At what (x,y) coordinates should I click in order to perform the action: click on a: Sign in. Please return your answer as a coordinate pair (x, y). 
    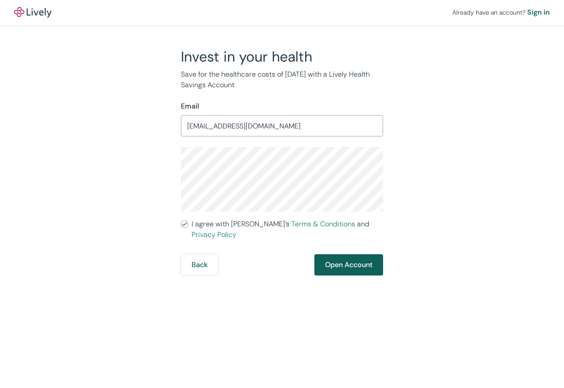
    Looking at the image, I should click on (538, 12).